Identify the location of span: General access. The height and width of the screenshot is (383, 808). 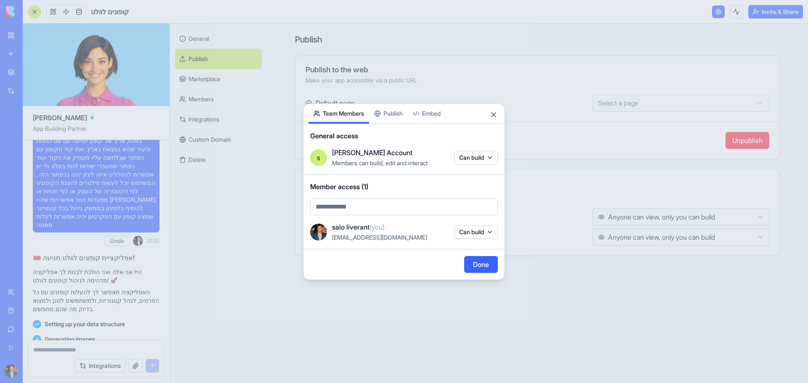
(404, 136).